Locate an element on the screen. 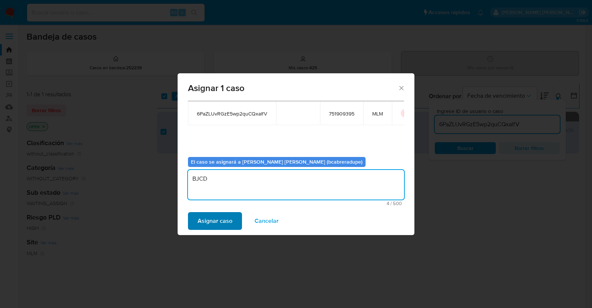 Image resolution: width=592 pixels, height=308 pixels. div: assign-modal is located at coordinates (296, 154).